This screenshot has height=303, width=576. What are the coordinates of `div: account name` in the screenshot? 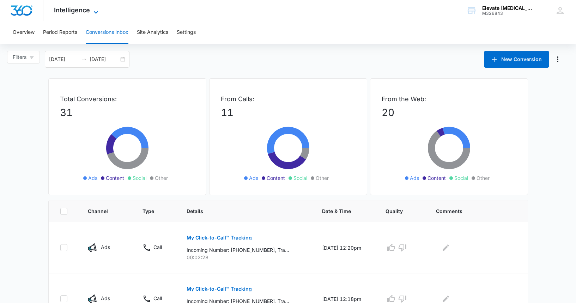 It's located at (508, 8).